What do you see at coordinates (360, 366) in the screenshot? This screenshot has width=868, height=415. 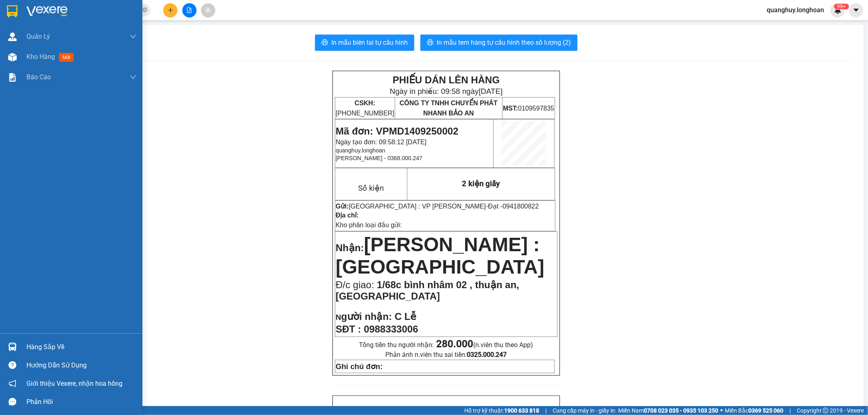 I see `strong: Ghi chú đơn:` at bounding box center [360, 366].